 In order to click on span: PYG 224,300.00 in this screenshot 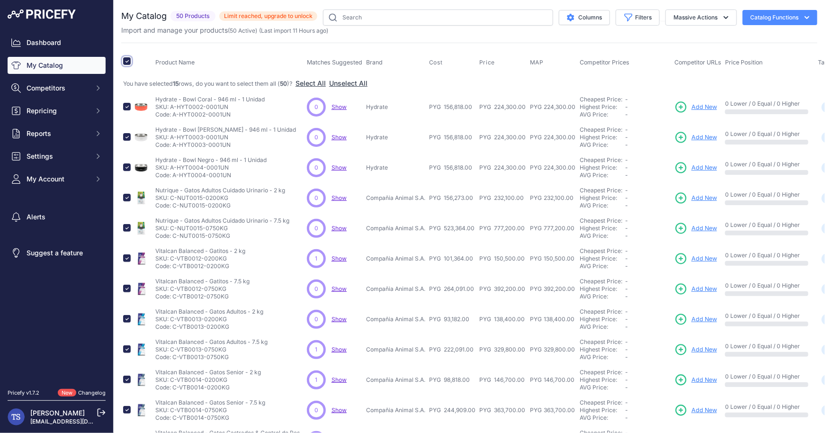, I will do `click(503, 137)`.